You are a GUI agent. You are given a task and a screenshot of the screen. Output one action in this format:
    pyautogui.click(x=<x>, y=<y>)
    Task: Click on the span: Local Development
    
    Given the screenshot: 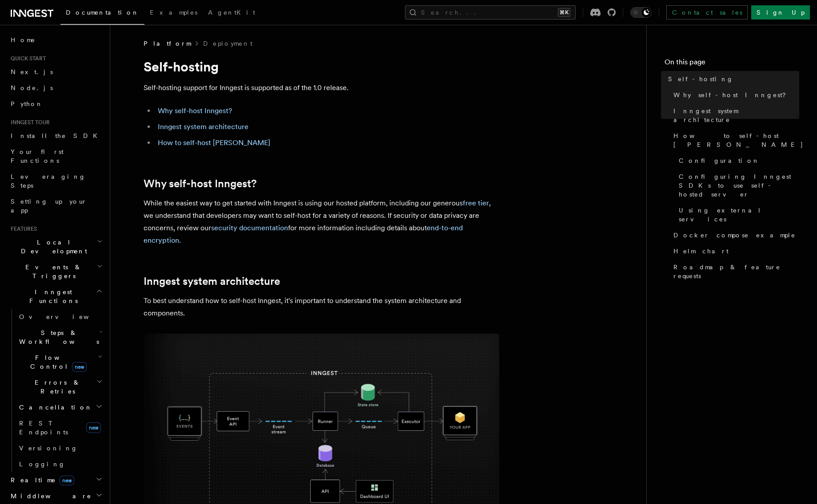 What is the action you would take?
    pyautogui.click(x=52, y=247)
    